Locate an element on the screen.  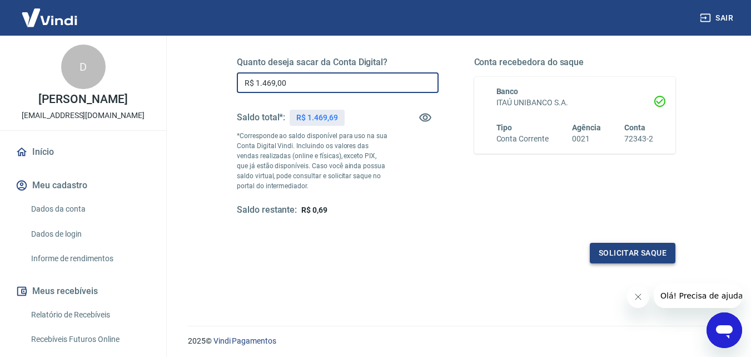
span: R$ 0,69 is located at coordinates (314, 210).